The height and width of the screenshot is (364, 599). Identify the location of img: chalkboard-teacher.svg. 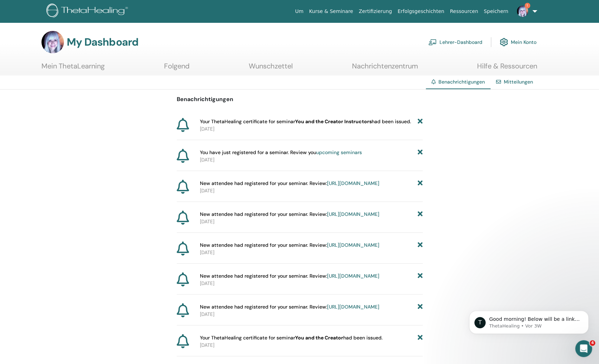
(432, 42).